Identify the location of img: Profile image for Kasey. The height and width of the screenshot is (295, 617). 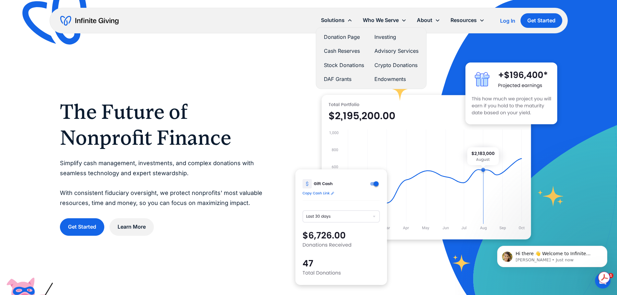
(20, 25).